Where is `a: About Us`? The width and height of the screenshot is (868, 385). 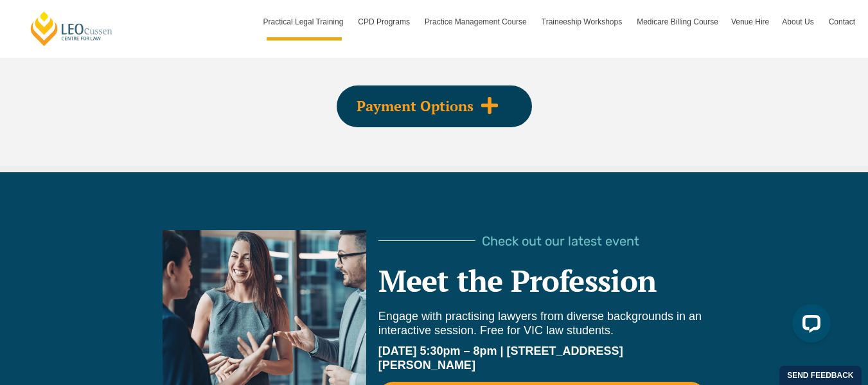
a: About Us is located at coordinates (799, 22).